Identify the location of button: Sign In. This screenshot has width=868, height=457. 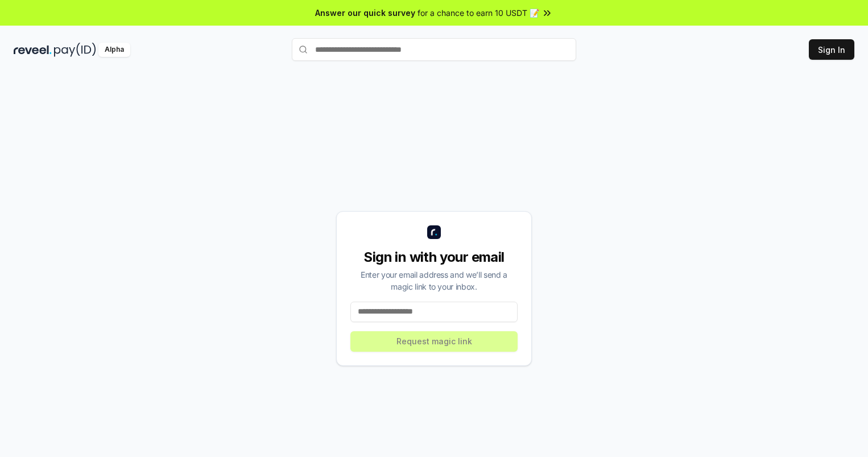
(831, 50).